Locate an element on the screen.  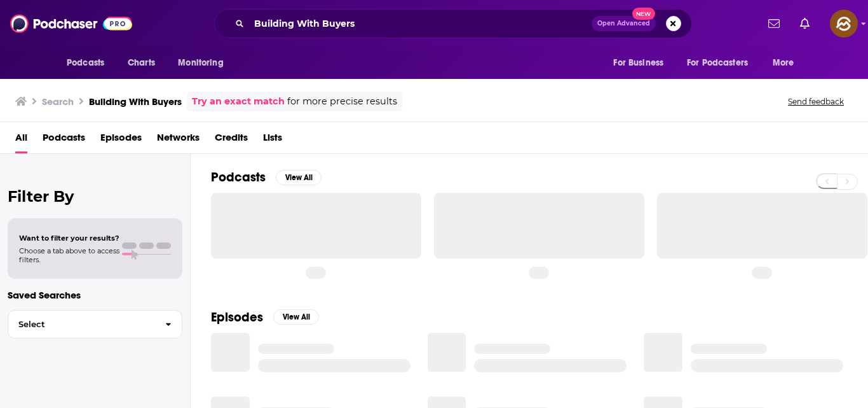
span: Networks is located at coordinates (178, 140).